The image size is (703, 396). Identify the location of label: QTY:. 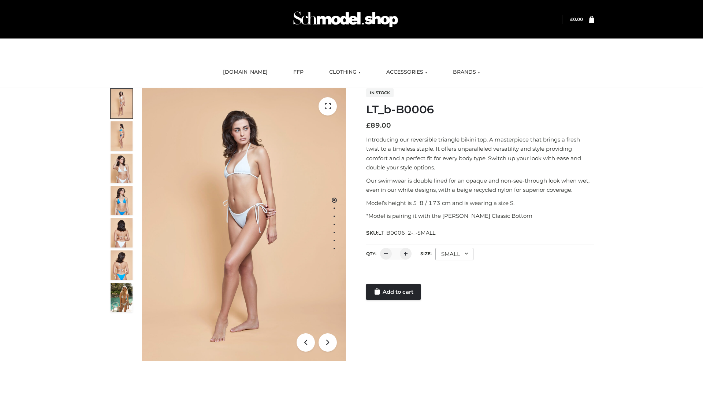
(372, 253).